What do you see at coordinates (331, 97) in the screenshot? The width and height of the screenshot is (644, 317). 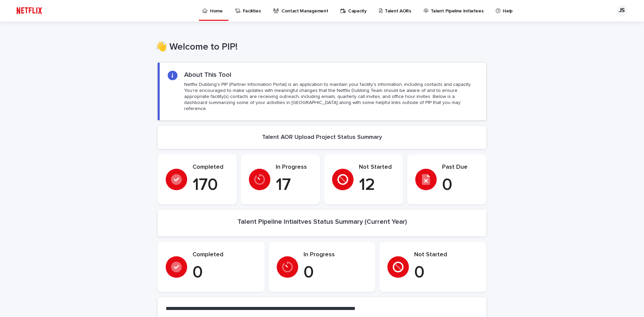 I see `p: Netflix Dubbing's PIP (Partner Information Portal) is an application to maintain your facility's ...` at bounding box center [331, 97].